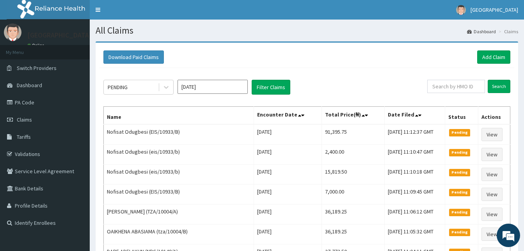 This screenshot has width=524, height=251. What do you see at coordinates (462, 116) in the screenshot?
I see `th: Status` at bounding box center [462, 116].